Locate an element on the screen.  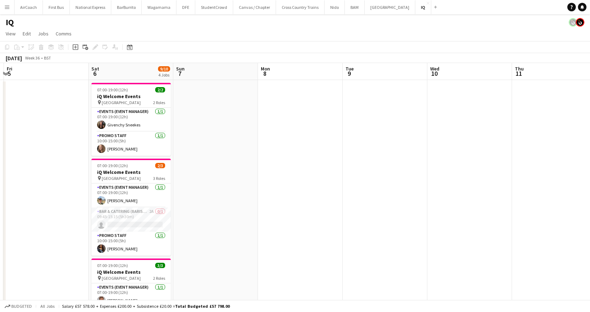
span: 8 is located at coordinates (265, 73).